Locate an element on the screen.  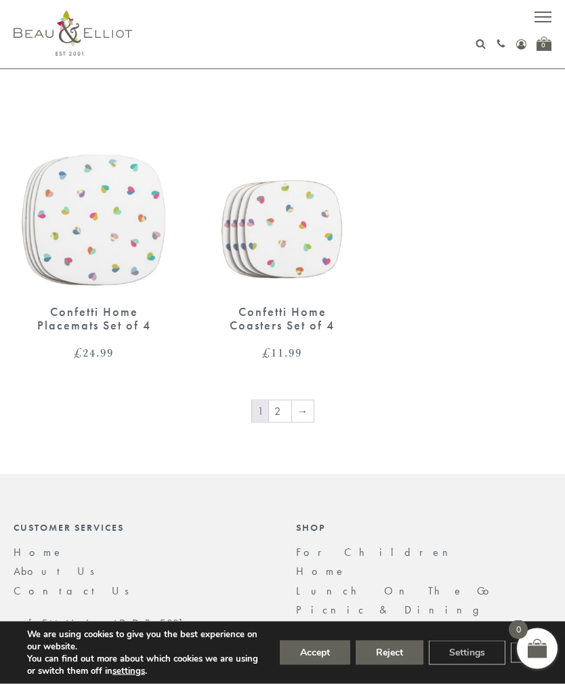
button: settings is located at coordinates (129, 671).